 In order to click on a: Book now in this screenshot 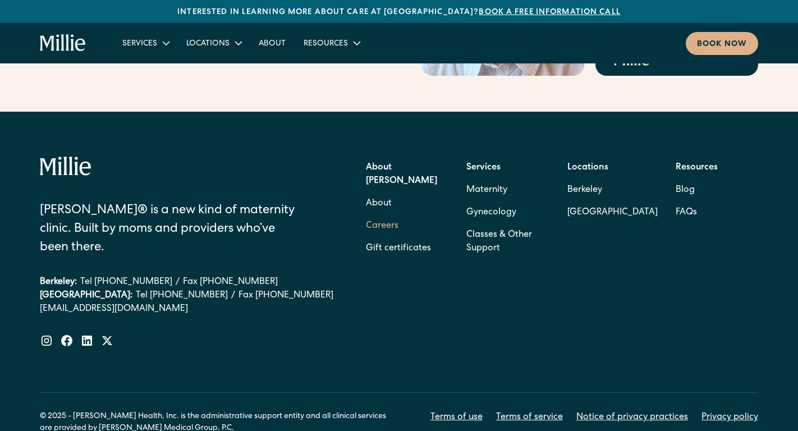, I will do `click(722, 43)`.